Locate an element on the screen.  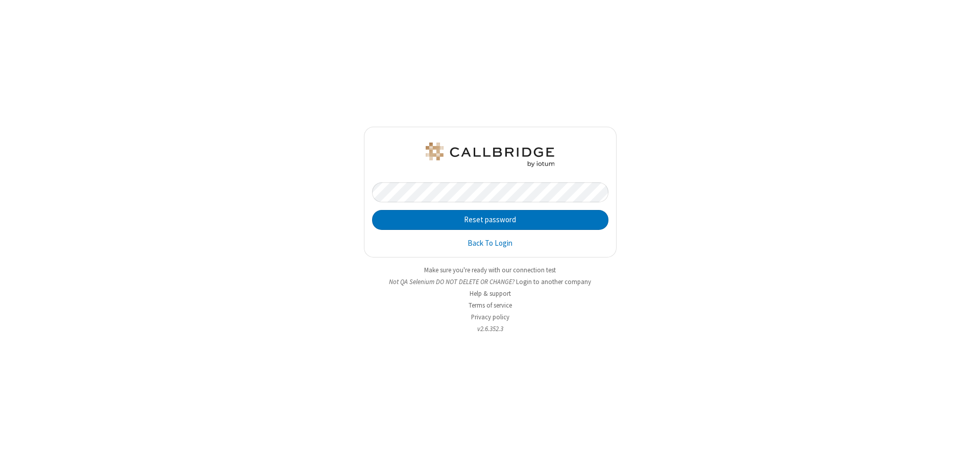
img: QA Selenium DO NOT DELETE OR CHANGE is located at coordinates (490, 154).